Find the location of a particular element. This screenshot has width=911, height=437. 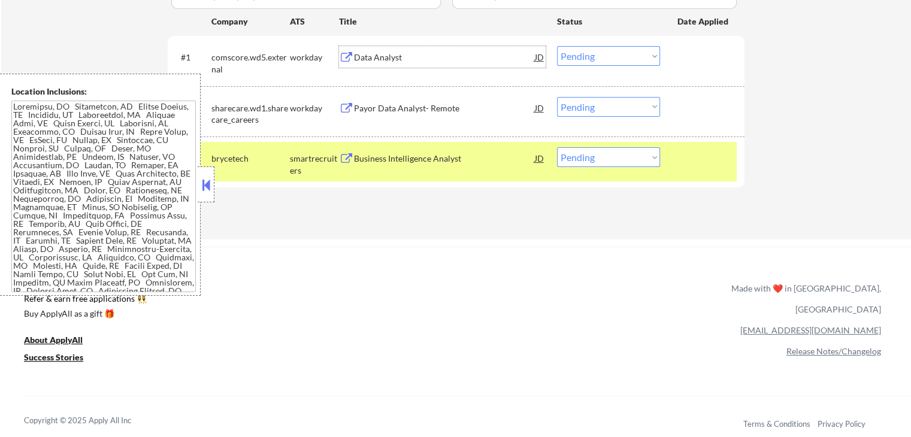

div: Location Inclusions: is located at coordinates (104, 92).